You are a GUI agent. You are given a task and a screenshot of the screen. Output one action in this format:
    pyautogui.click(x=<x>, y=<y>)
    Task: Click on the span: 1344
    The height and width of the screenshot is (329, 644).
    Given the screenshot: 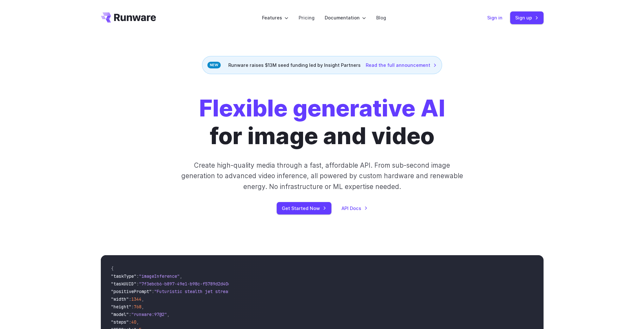 What is the action you would take?
    pyautogui.click(x=136, y=299)
    